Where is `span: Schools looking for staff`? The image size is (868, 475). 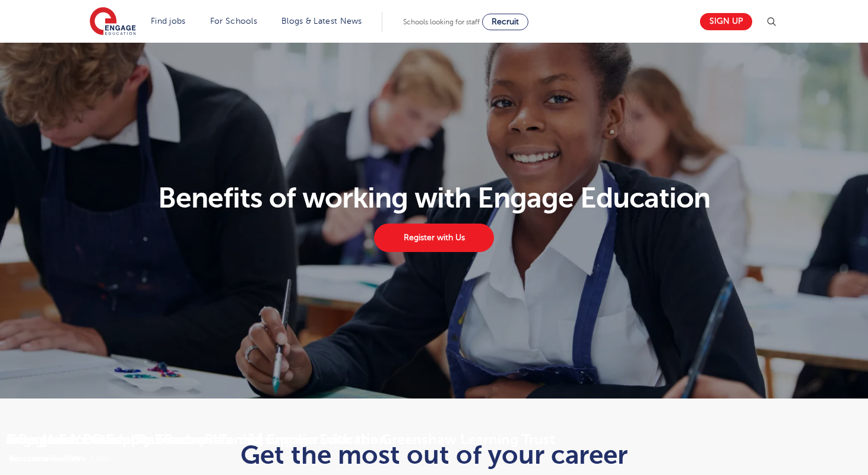 span: Schools looking for staff is located at coordinates (441, 22).